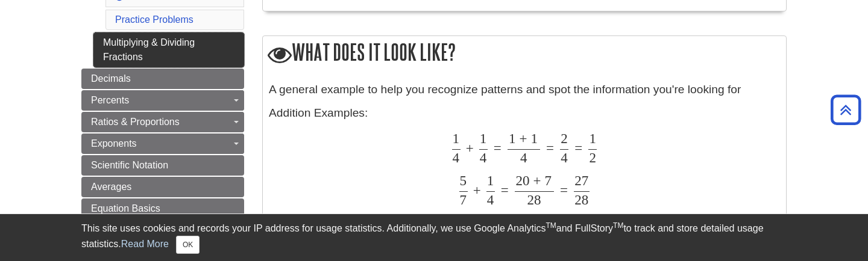 The width and height of the screenshot is (868, 261). Describe the element at coordinates (135, 122) in the screenshot. I see `span: Ratios & Proportions` at that location.